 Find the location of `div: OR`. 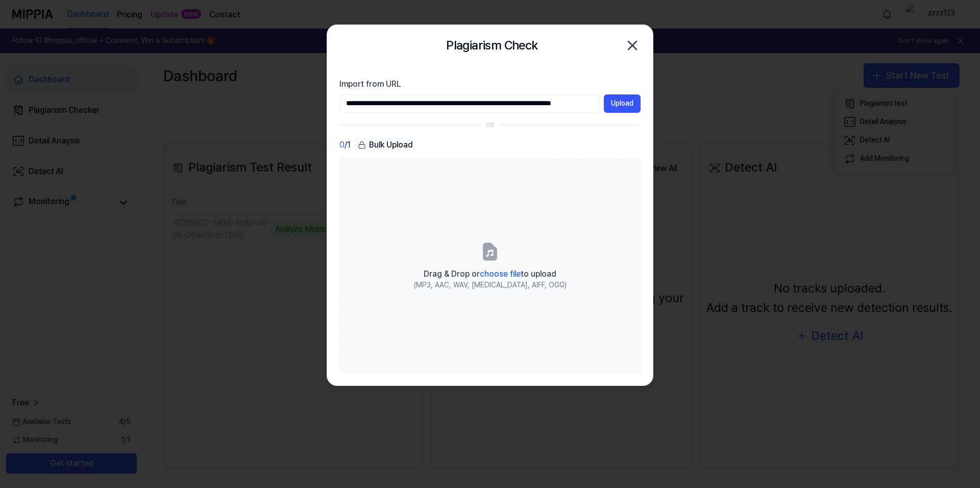

div: OR is located at coordinates (490, 125).